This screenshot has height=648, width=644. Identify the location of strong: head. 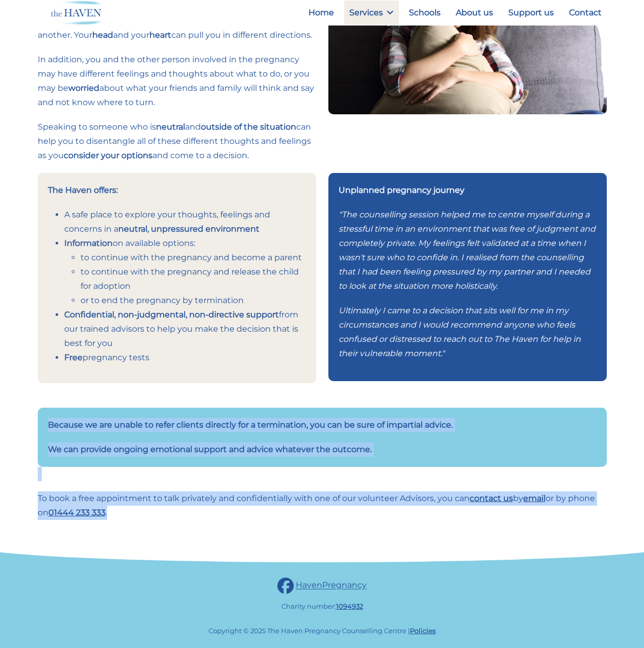
(103, 35).